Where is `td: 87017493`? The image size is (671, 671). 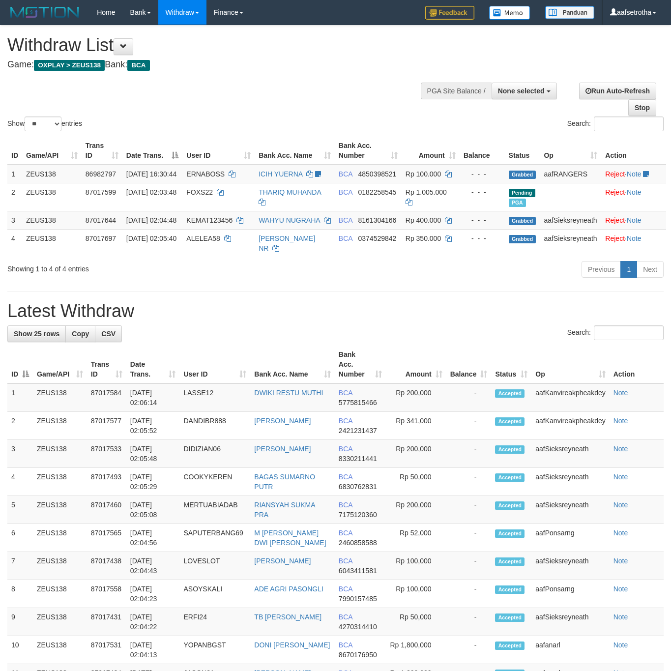
td: 87017493 is located at coordinates (107, 481).